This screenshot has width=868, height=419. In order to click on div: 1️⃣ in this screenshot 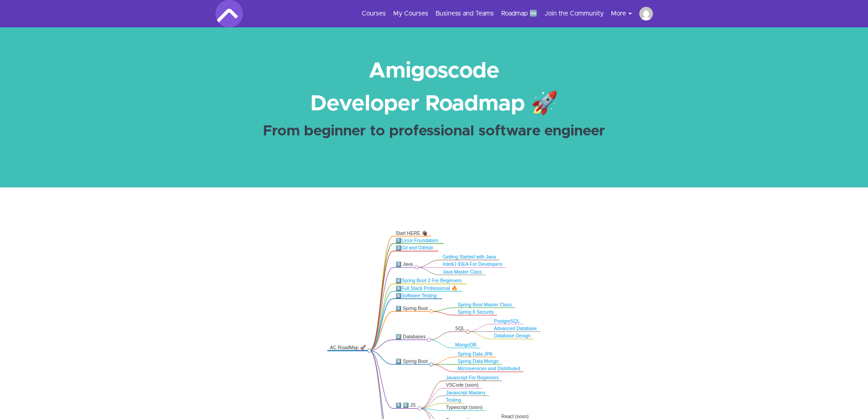, I will do `click(418, 240)`.